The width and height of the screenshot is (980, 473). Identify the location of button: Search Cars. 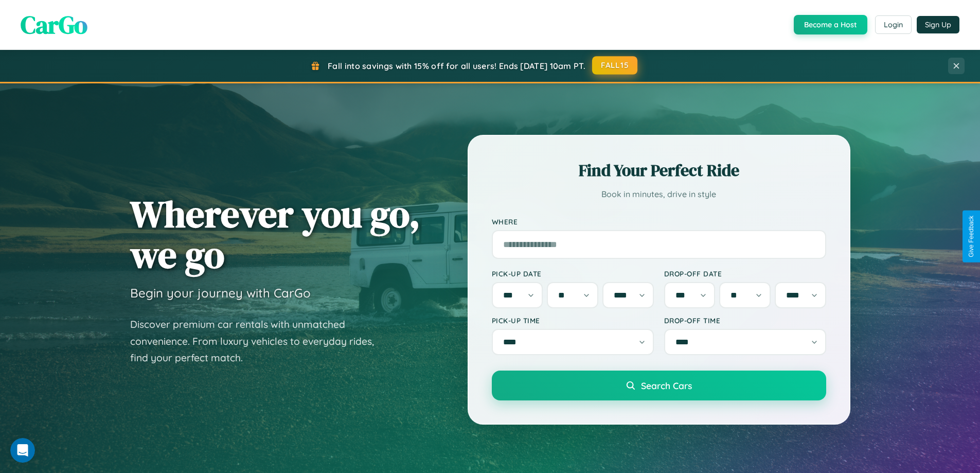
(659, 386).